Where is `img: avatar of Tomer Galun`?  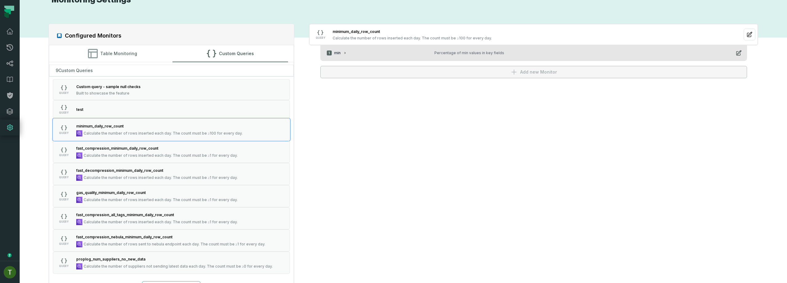
img: avatar of Tomer Galun is located at coordinates (10, 272).